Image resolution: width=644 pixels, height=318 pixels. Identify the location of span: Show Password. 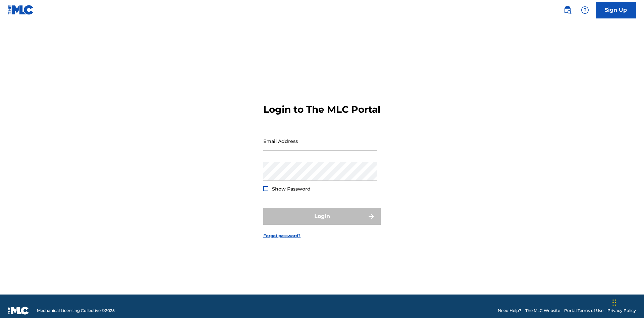
(291, 189).